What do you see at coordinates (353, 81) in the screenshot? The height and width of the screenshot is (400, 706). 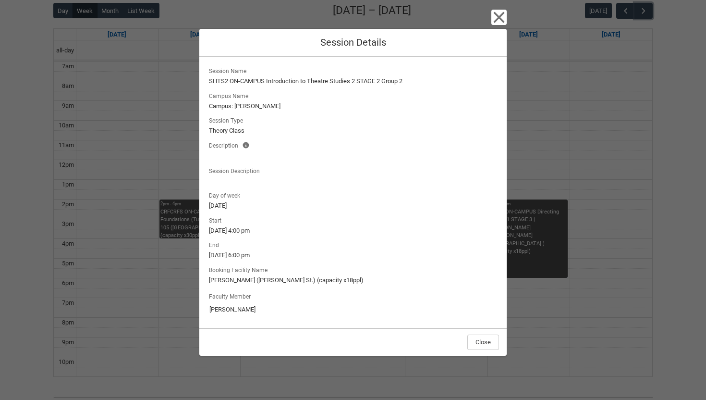 I see `lightning-formatted-text: SHTS2 ON-CAMPUS Introduction to Theatre Studies 2 STAGE 2 Group 2` at bounding box center [353, 81].